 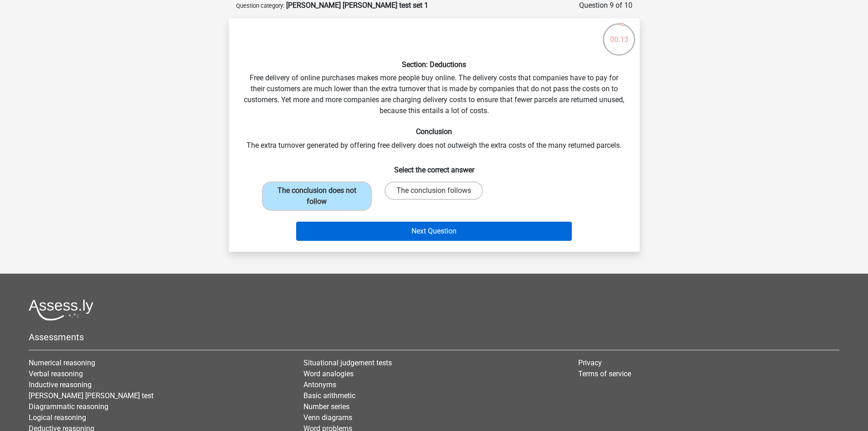 What do you see at coordinates (317, 196) in the screenshot?
I see `label: The conclusion does not follow` at bounding box center [317, 196].